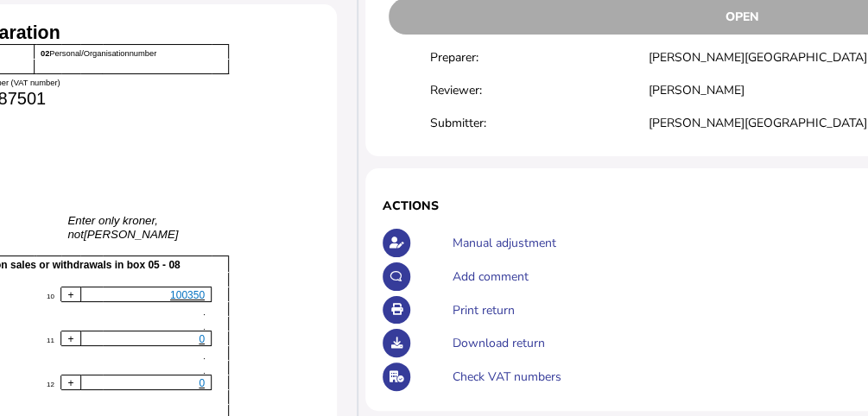 This screenshot has width=868, height=416. I want to click on span: 100350, so click(187, 295).